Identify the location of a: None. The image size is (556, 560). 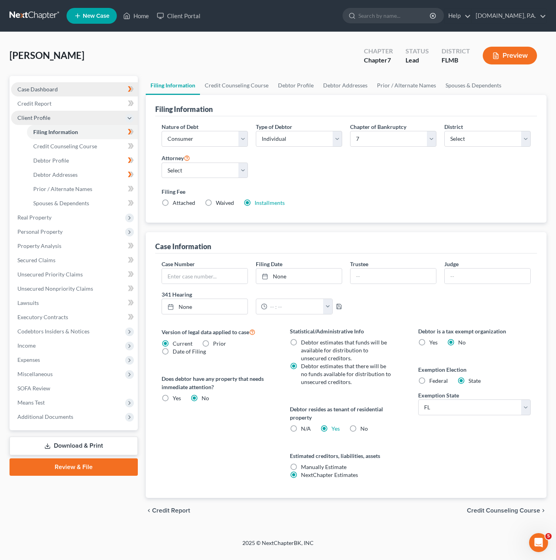
(299, 276).